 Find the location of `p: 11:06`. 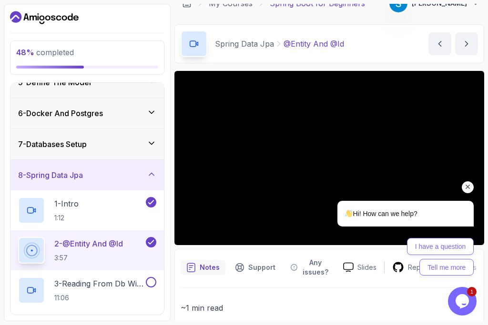

p: 11:06 is located at coordinates (99, 298).